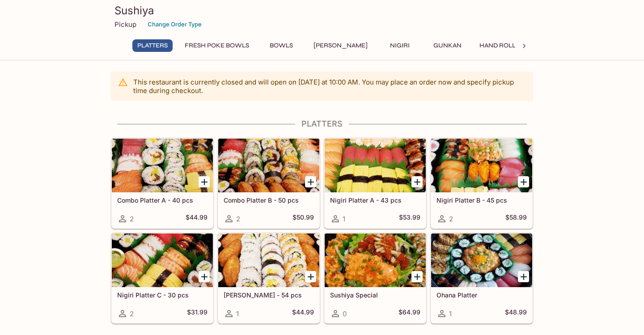 This screenshot has width=644, height=335. What do you see at coordinates (516, 313) in the screenshot?
I see `h5: $48.99` at bounding box center [516, 313].